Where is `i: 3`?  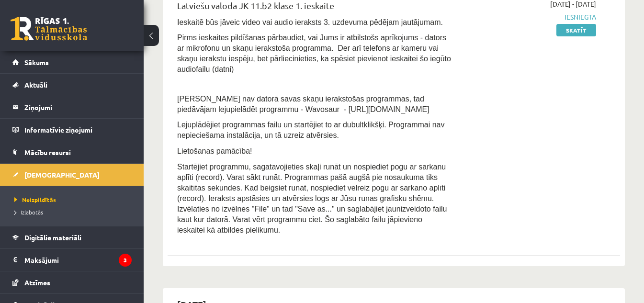
i: 3 is located at coordinates (125, 260).